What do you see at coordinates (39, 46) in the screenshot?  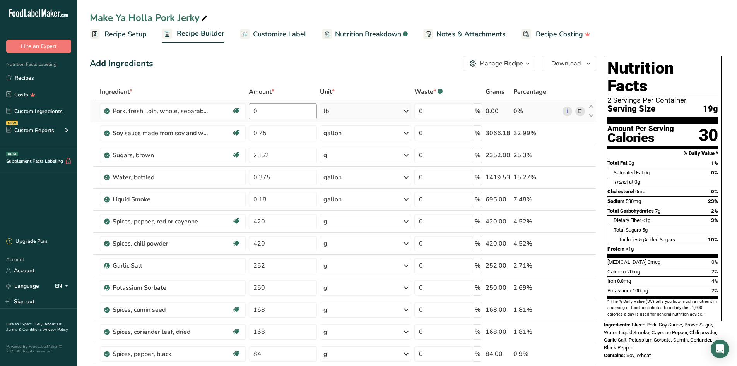 I see `button: Hire an Expert` at bounding box center [39, 46].